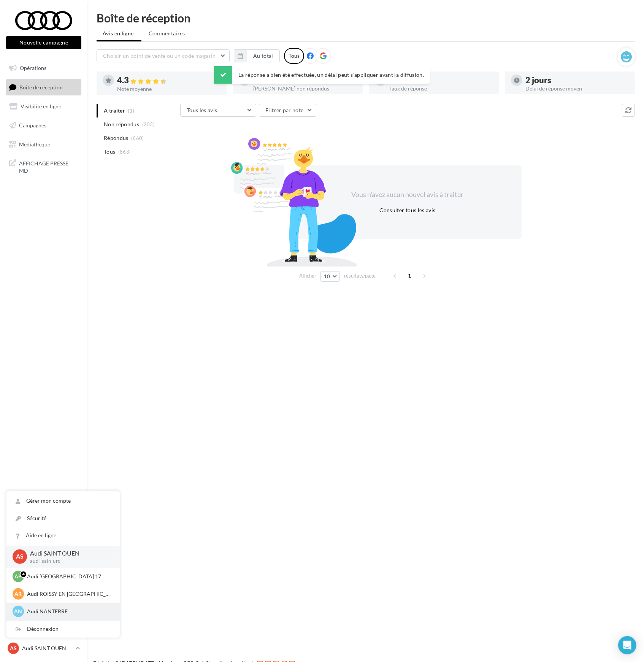 This screenshot has height=662, width=644. I want to click on div: Tous, so click(294, 56).